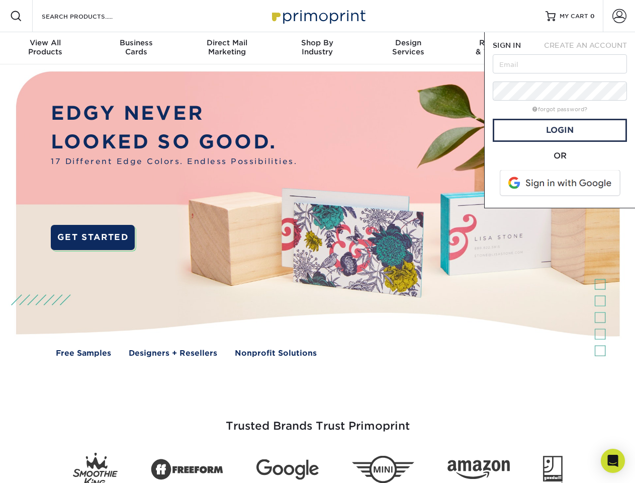  What do you see at coordinates (136, 48) in the screenshot?
I see `a: BusinessCards` at bounding box center [136, 48].